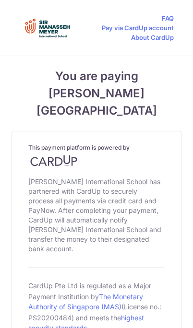 The width and height of the screenshot is (193, 328). Describe the element at coordinates (96, 76) in the screenshot. I see `span: You are paying` at that location.